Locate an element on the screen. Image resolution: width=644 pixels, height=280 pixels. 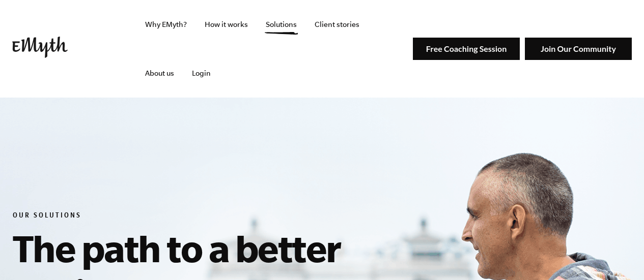
a: About us is located at coordinates (159, 73).